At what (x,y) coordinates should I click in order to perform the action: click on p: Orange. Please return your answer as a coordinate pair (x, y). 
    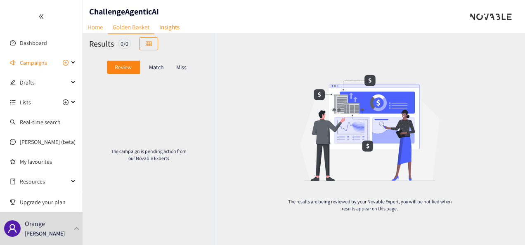
    Looking at the image, I should click on (35, 224).